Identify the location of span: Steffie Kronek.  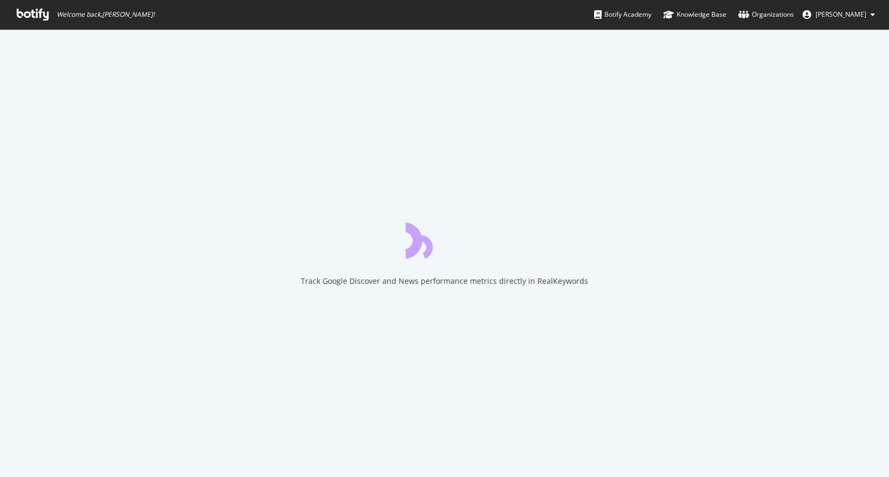
(841, 14).